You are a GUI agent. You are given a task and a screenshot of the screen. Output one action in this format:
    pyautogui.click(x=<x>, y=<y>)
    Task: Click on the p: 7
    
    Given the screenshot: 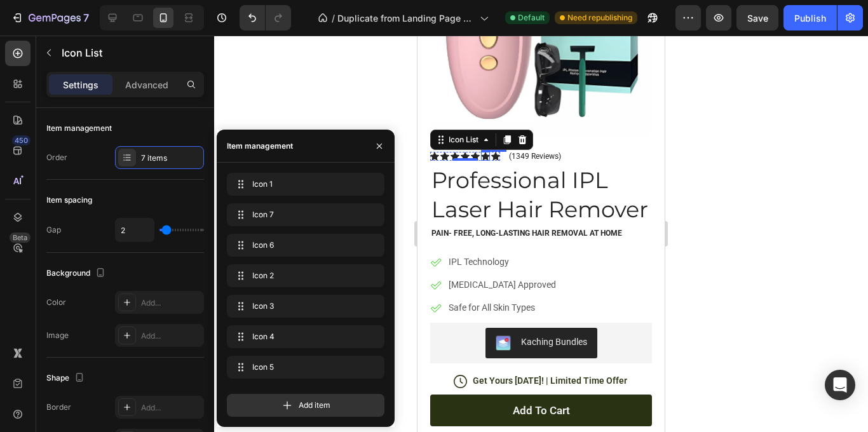 What is the action you would take?
    pyautogui.click(x=85, y=18)
    